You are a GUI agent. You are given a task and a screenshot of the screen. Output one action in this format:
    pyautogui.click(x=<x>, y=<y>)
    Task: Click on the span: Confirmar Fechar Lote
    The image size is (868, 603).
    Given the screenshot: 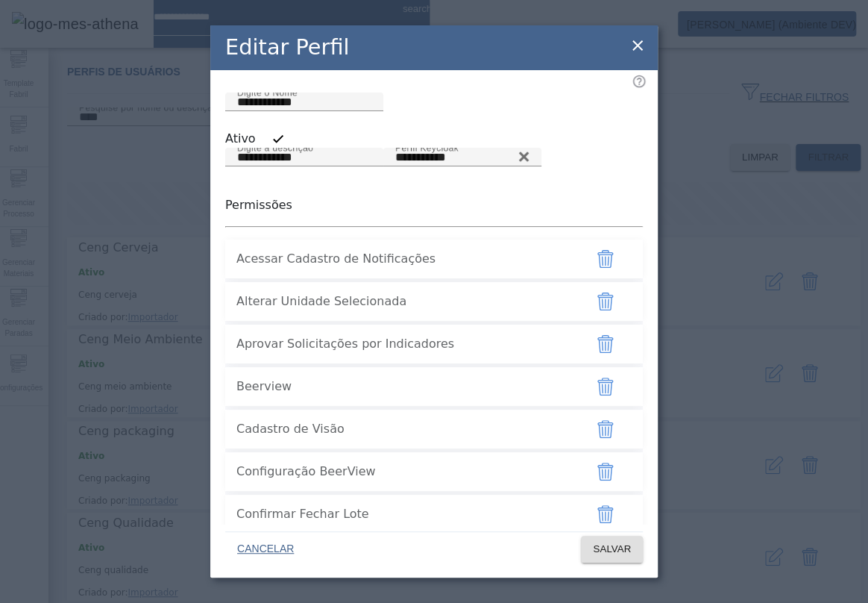 What is the action you would take?
    pyautogui.click(x=404, y=514)
    